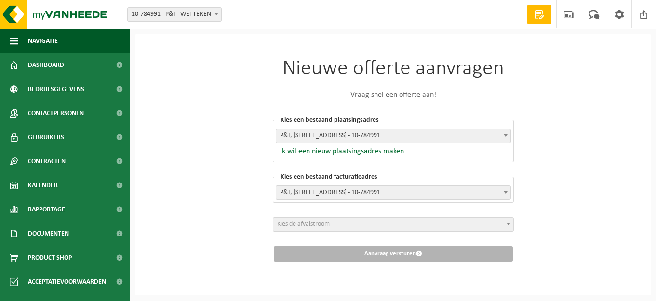 This screenshot has height=301, width=656. What do you see at coordinates (67, 282) in the screenshot?
I see `span: Acceptatievoorwaarden` at bounding box center [67, 282].